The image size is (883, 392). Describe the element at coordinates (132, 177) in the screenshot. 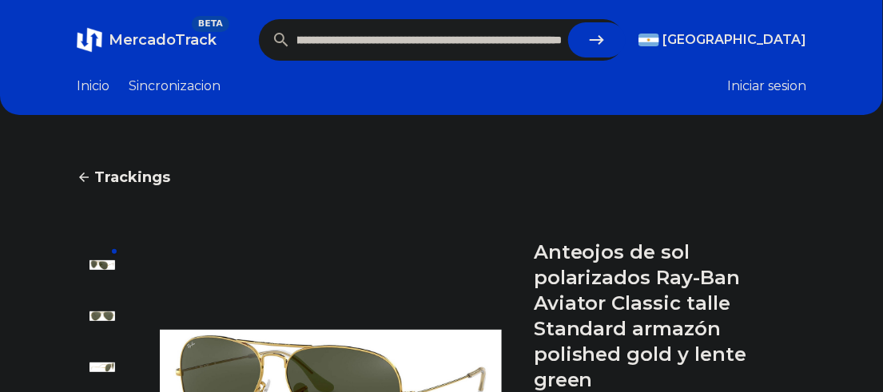

I see `span: Trackings` at that location.